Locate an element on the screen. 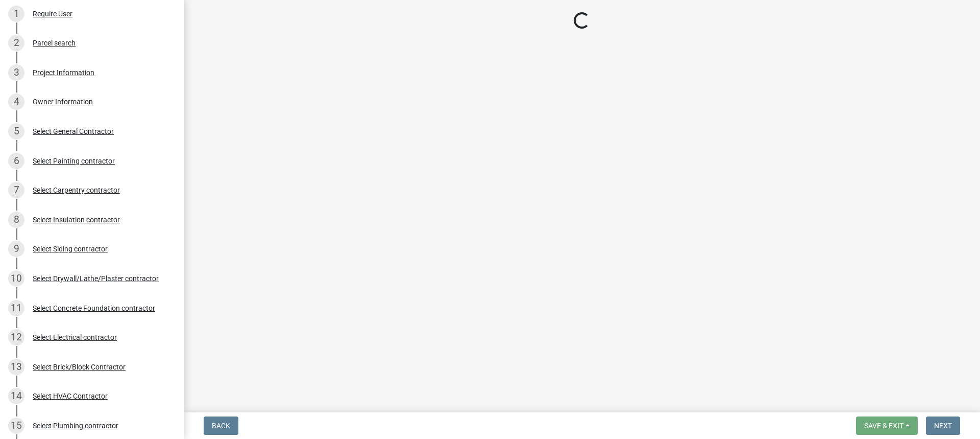  div: Owner Information is located at coordinates (63, 102).